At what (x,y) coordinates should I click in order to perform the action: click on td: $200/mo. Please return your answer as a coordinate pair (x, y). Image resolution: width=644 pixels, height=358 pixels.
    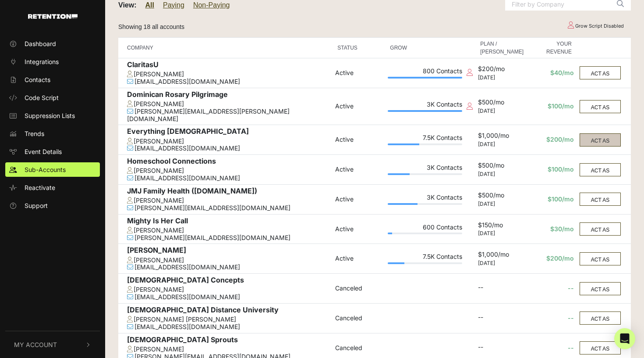
    Looking at the image, I should click on (552, 259).